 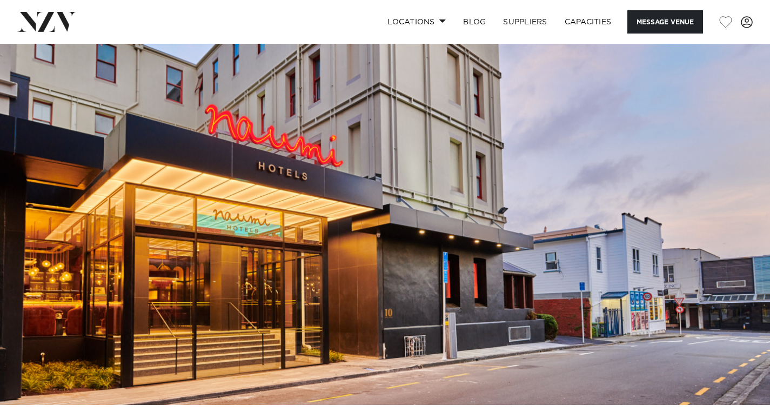 I want to click on img: nzv-logo.png, so click(x=46, y=22).